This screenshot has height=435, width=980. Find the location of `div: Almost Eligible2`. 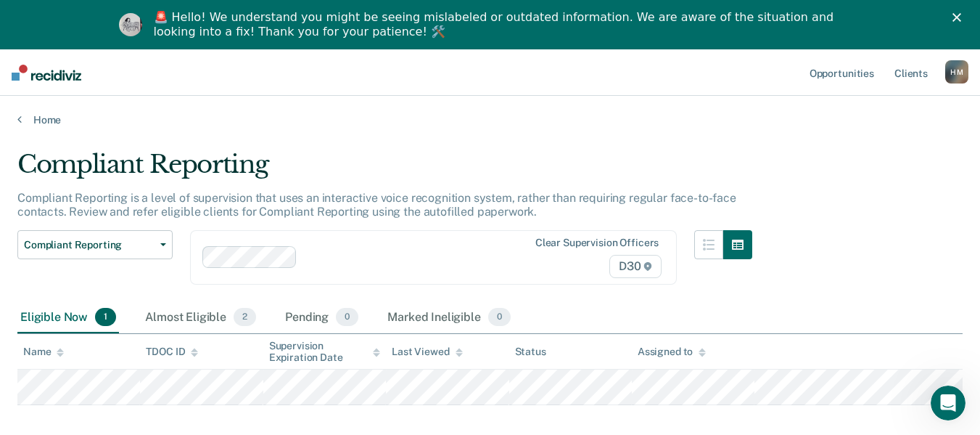

div: Almost Eligible2 is located at coordinates (200, 318).